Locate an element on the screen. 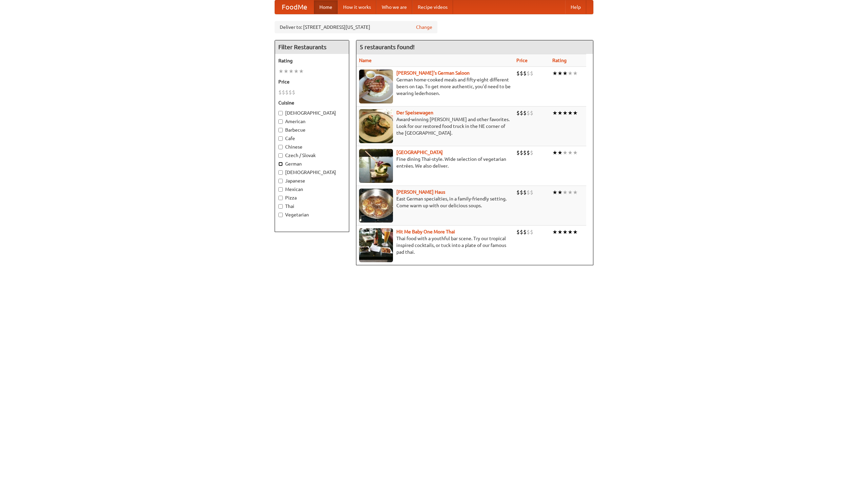  a: Price is located at coordinates (521, 60).